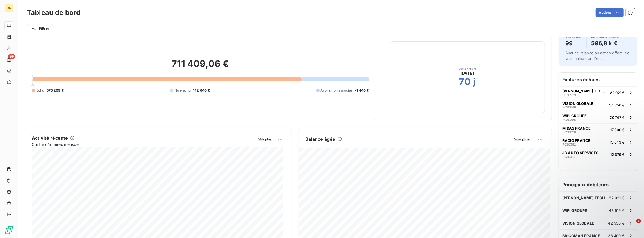  What do you see at coordinates (320, 139) in the screenshot?
I see `h6: Balance âgée` at bounding box center [320, 139].